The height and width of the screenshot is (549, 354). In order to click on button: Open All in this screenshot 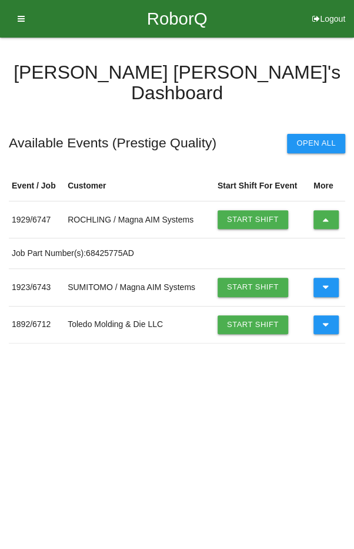, I will do `click(315, 143)`.